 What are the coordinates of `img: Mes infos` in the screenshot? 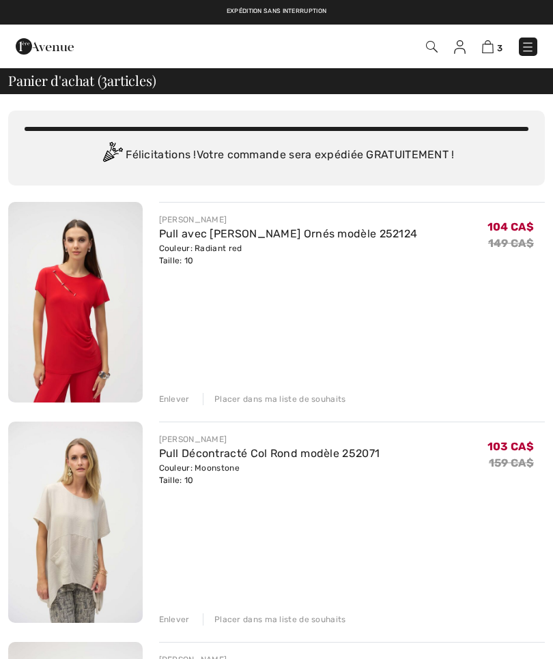 It's located at (459, 47).